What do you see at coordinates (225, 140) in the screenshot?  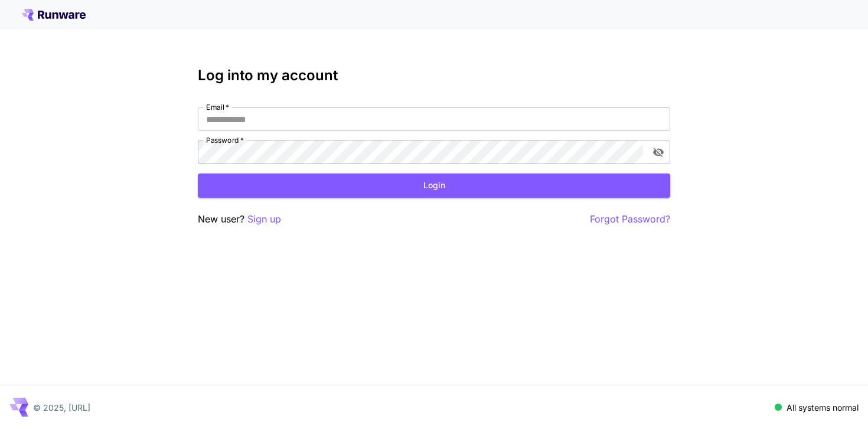 I see `label: Password` at bounding box center [225, 140].